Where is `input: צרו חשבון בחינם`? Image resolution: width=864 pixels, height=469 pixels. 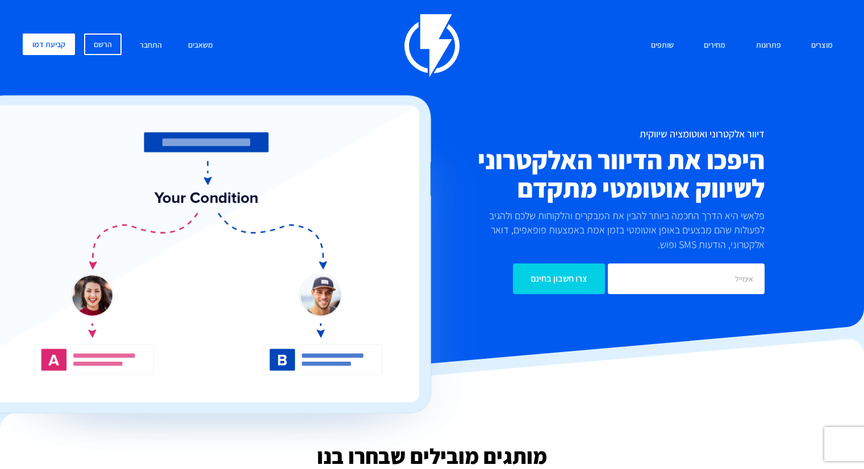
input: צרו חשבון בחינם is located at coordinates (559, 279).